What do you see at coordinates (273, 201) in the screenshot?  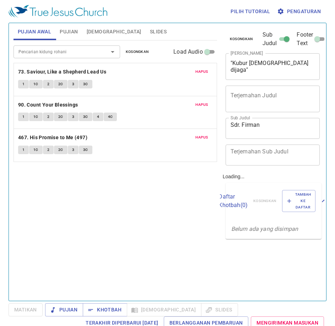 I see `div: Daftar Khotbah(0)KosongkanTambah ke Daftar` at bounding box center [273, 201].